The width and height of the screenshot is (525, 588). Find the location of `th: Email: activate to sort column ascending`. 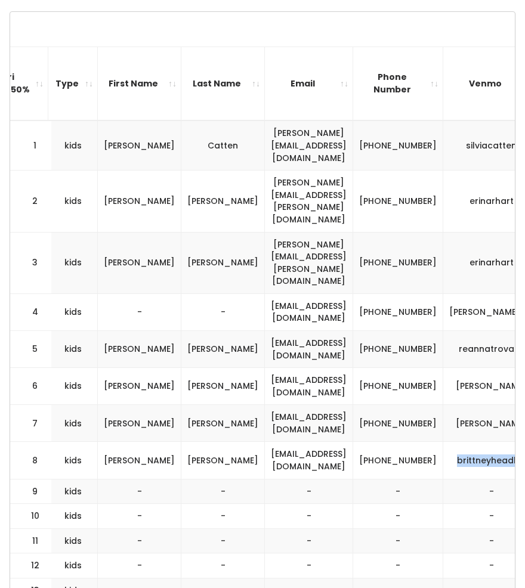

th: Email: activate to sort column ascending is located at coordinates (309, 84).